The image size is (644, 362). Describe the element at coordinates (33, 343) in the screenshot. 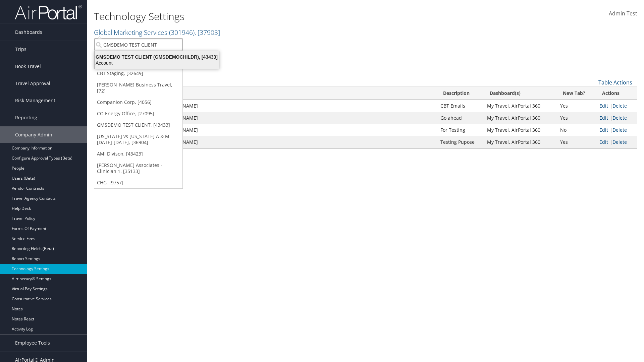

I see `span: Employee Tools` at that location.